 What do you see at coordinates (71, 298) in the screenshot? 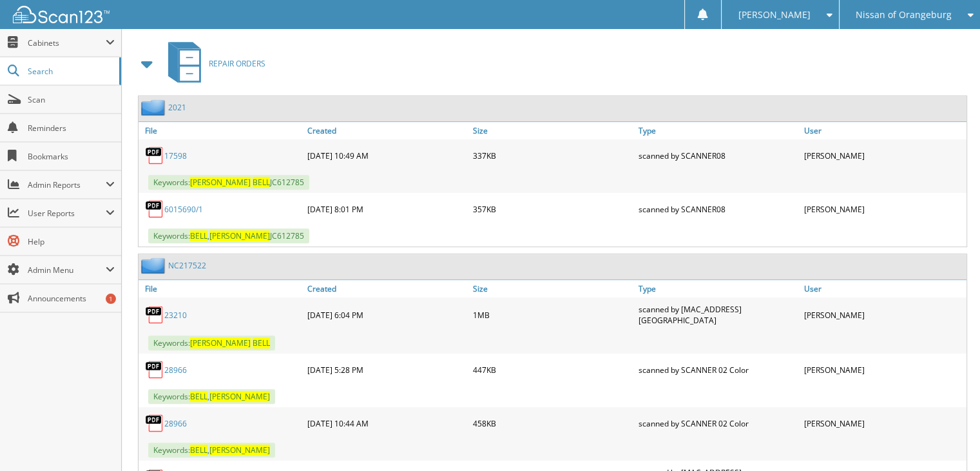
I see `span: Announcements` at bounding box center [71, 298].